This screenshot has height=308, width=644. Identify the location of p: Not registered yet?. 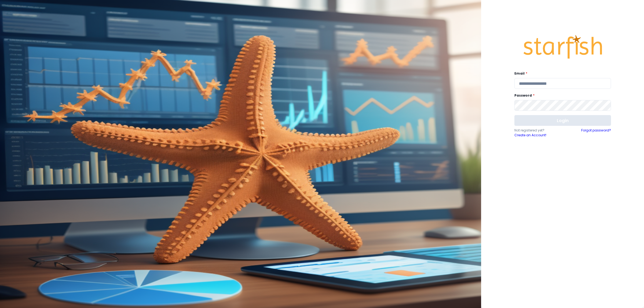
(539, 131).